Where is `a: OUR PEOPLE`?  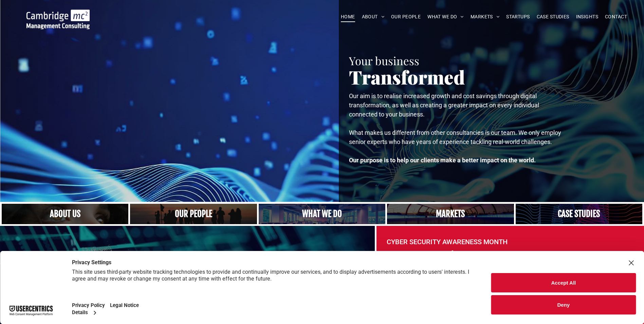
a: OUR PEOPLE is located at coordinates (406, 17).